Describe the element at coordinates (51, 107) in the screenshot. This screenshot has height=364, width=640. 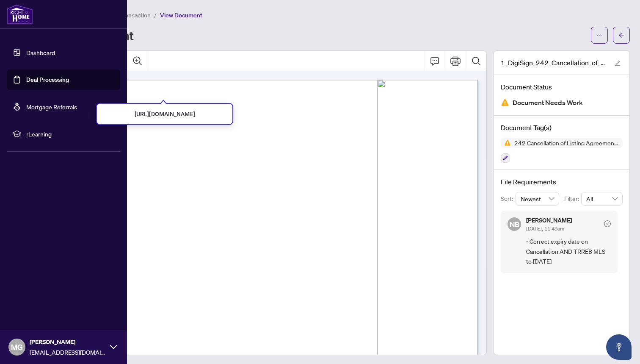
I see `a: Mortgage Referrals` at that location.